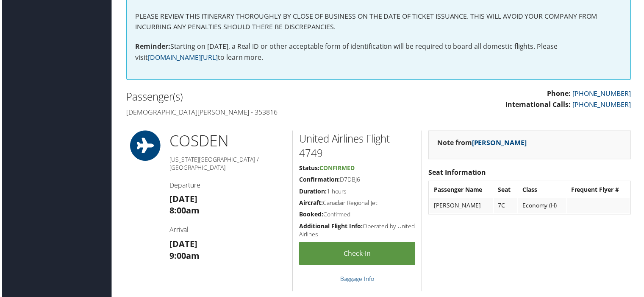 The height and width of the screenshot is (297, 644). Describe the element at coordinates (183, 257) in the screenshot. I see `strong: 9:00am` at that location.